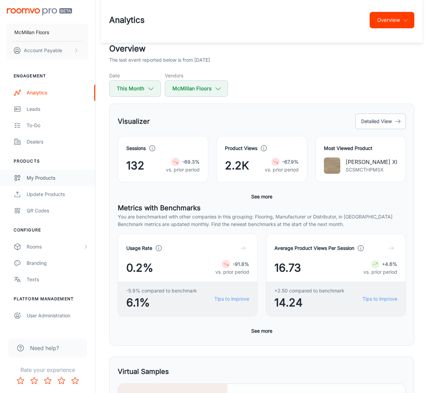  What do you see at coordinates (47, 50) in the screenshot?
I see `button: Account Payable` at bounding box center [47, 50].